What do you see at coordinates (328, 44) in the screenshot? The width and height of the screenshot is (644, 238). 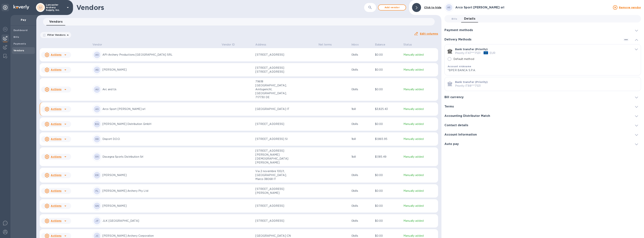 I see `span: Net terms` at bounding box center [328, 44].